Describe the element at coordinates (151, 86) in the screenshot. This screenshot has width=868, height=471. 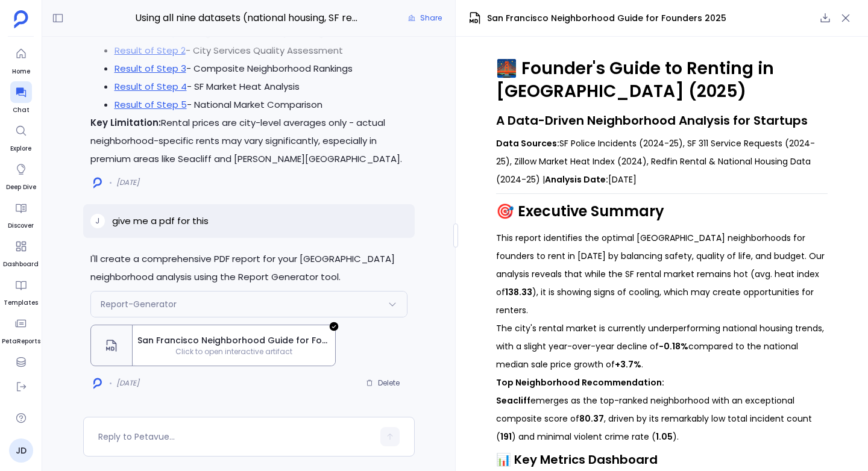
I see `a: Result of Step 4` at that location.